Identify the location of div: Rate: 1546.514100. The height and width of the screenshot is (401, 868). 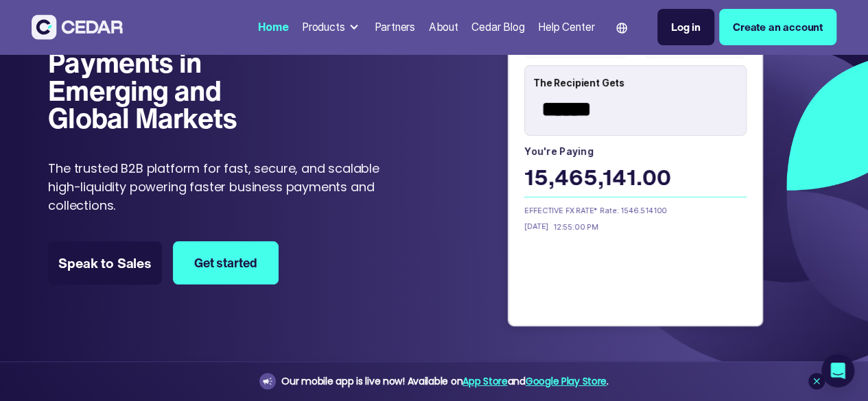
(649, 211).